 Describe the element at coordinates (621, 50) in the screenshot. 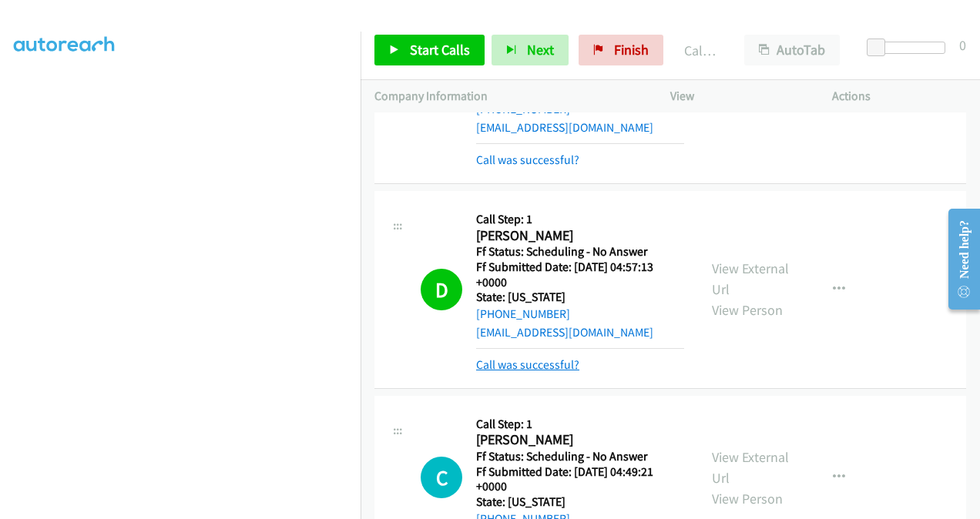

I see `a: Finish` at that location.